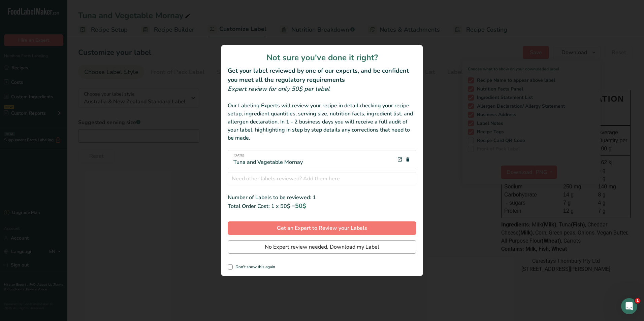 Image resolution: width=644 pixels, height=321 pixels. I want to click on h1: Not sure you've done it right?, so click(322, 58).